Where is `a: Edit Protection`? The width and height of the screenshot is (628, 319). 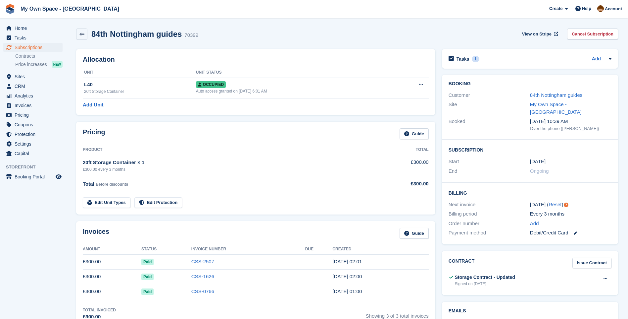
a: Edit Protection is located at coordinates (158, 202).